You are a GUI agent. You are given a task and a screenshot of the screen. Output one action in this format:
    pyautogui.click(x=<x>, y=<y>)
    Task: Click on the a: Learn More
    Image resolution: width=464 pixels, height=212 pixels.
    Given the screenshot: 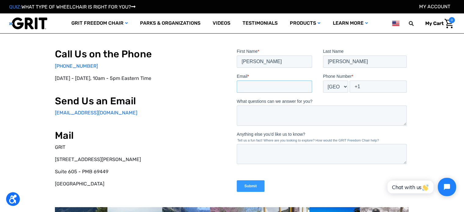 What is the action you would take?
    pyautogui.click(x=350, y=23)
    